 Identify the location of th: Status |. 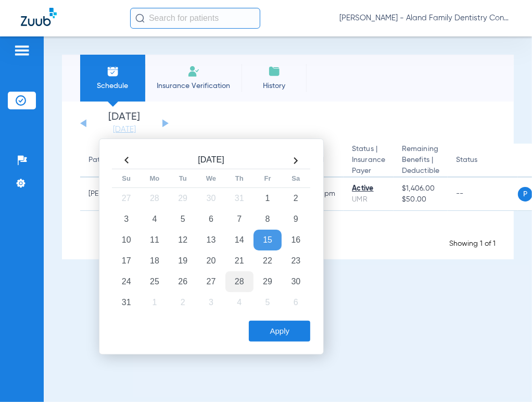
(369, 161).